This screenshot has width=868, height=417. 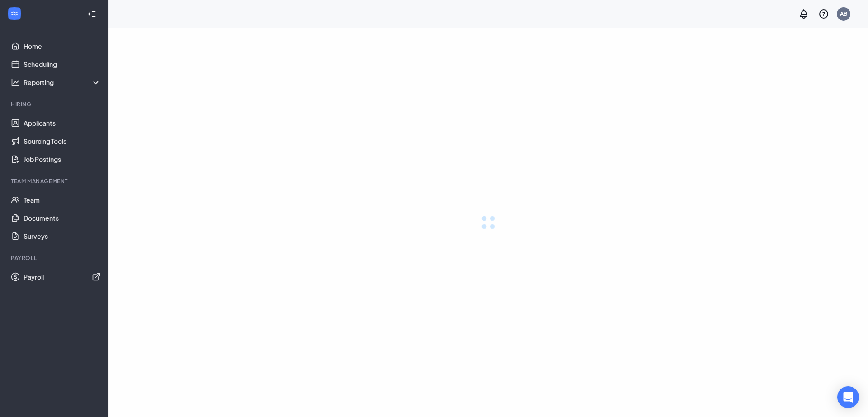 What do you see at coordinates (62, 277) in the screenshot?
I see `a: PayrollExternalLink` at bounding box center [62, 277].